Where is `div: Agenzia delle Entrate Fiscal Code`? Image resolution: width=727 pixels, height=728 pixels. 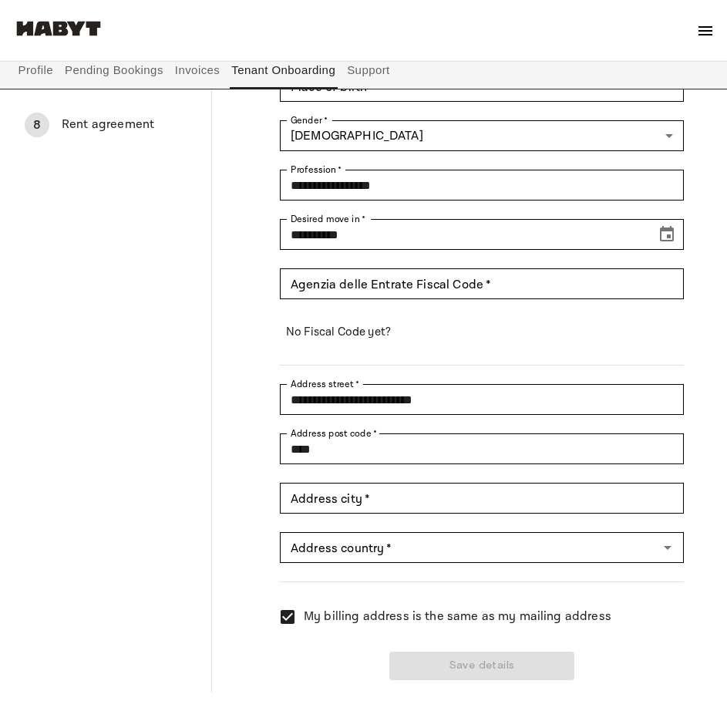 div: Agenzia delle Entrate Fiscal Code is located at coordinates (482, 284).